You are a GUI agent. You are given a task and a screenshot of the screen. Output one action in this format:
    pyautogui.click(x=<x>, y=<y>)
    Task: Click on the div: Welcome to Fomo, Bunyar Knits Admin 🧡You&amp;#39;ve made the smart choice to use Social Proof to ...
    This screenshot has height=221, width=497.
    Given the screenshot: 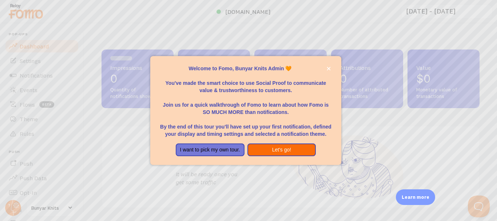 What is the action you would take?
    pyautogui.click(x=246, y=111)
    